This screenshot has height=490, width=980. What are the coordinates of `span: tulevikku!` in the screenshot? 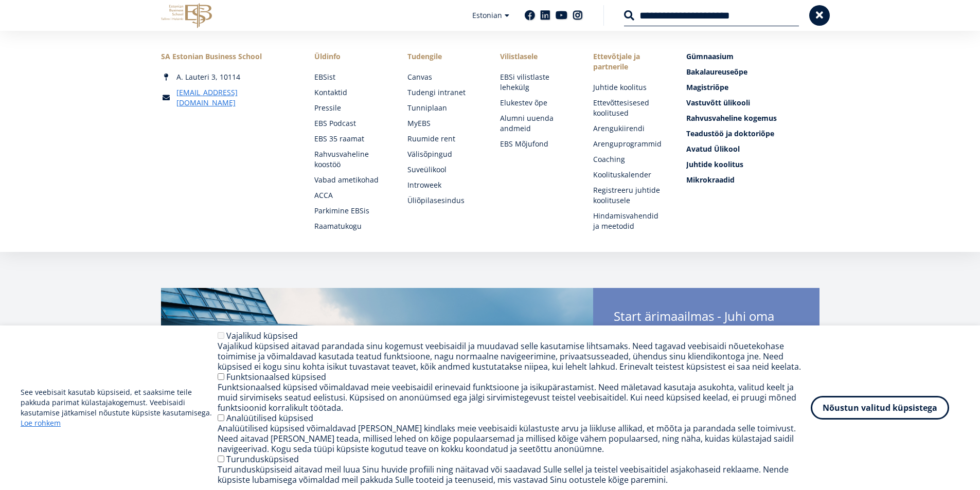 It's located at (641, 332).